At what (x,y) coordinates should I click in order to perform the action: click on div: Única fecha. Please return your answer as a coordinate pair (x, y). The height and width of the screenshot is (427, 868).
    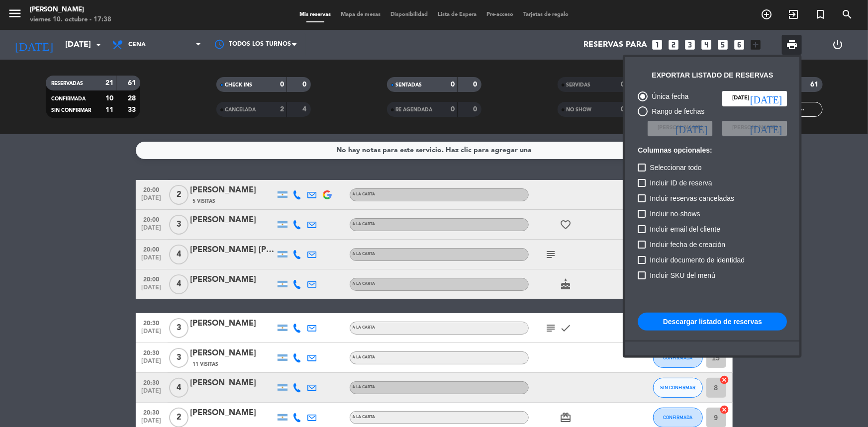
    Looking at the image, I should click on (668, 97).